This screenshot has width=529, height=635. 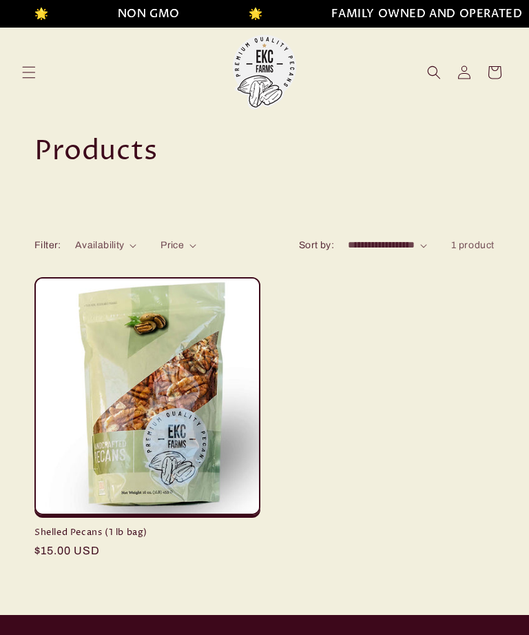 What do you see at coordinates (265, 72) in the screenshot?
I see `img: EKC Pecans` at bounding box center [265, 72].